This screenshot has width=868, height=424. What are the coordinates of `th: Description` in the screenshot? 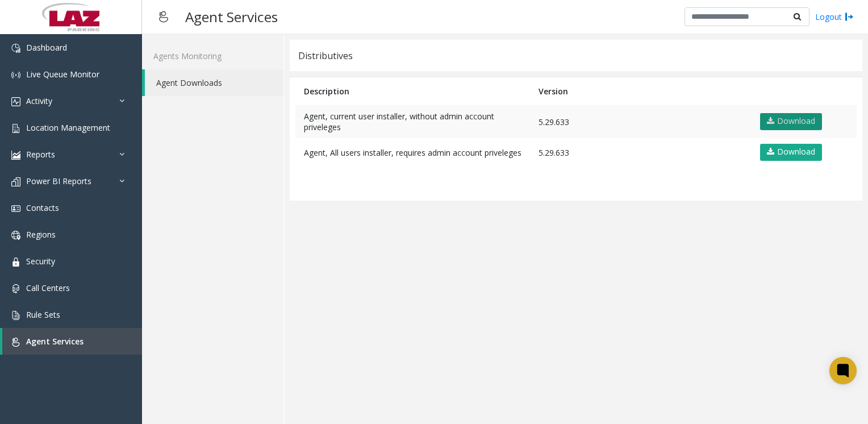 It's located at (413, 91).